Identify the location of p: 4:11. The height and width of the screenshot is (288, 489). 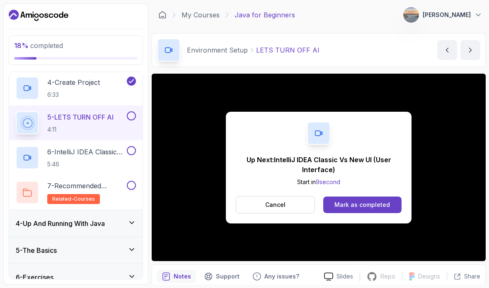
(80, 130).